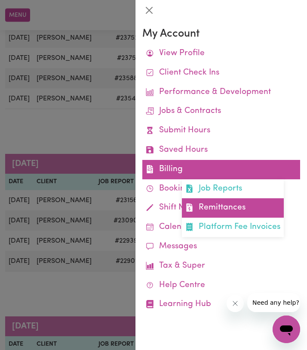  What do you see at coordinates (233, 207) in the screenshot?
I see `a: Remittances` at bounding box center [233, 207].